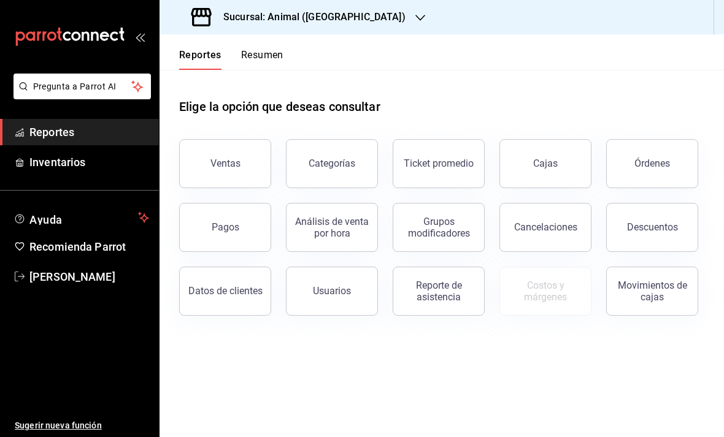 This screenshot has height=437, width=724. What do you see at coordinates (89, 247) in the screenshot?
I see `span: Recomienda Parrot` at bounding box center [89, 247].